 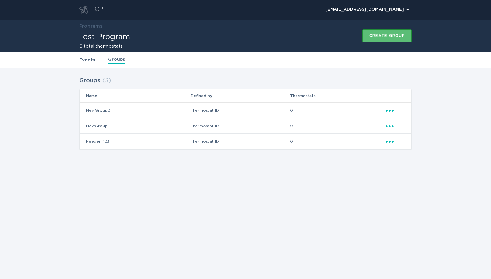 What do you see at coordinates (135, 96) in the screenshot?
I see `th: Name` at bounding box center [135, 96].